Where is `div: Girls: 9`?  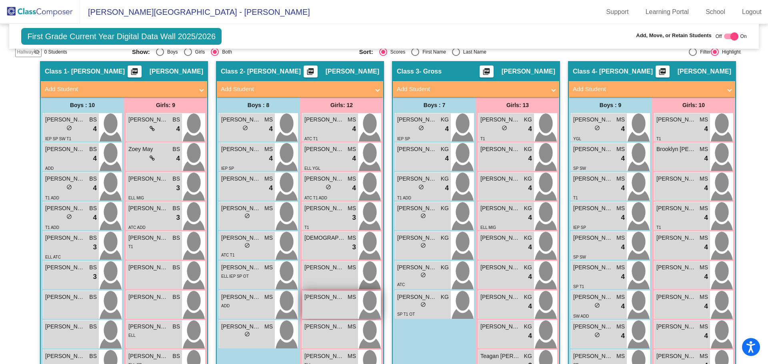 div: Girls: 9 is located at coordinates (166, 105).